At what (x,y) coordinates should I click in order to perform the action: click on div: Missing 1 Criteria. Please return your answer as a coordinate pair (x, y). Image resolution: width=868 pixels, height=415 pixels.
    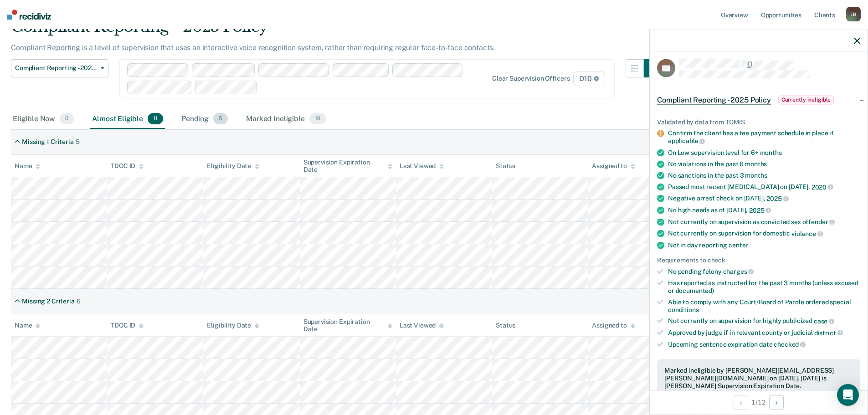
    Looking at the image, I should click on (47, 142).